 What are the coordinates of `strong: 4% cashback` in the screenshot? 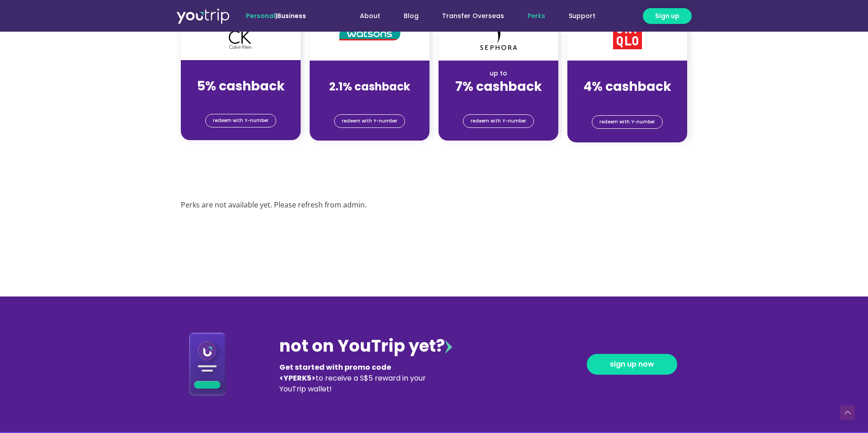 It's located at (627, 86).